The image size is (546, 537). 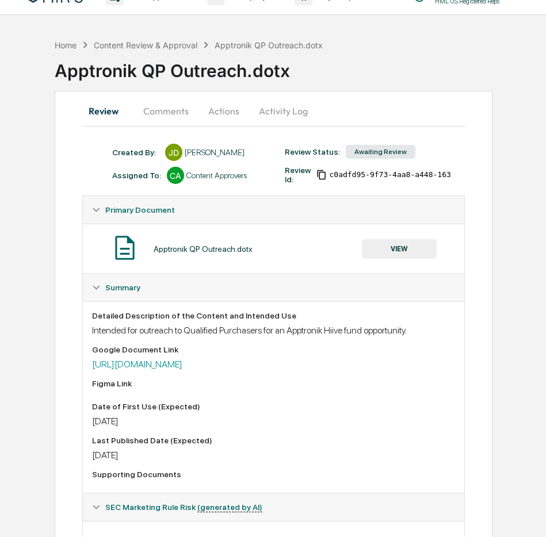 What do you see at coordinates (452, 371) in the screenshot?
I see `span: Pylon` at bounding box center [452, 371].